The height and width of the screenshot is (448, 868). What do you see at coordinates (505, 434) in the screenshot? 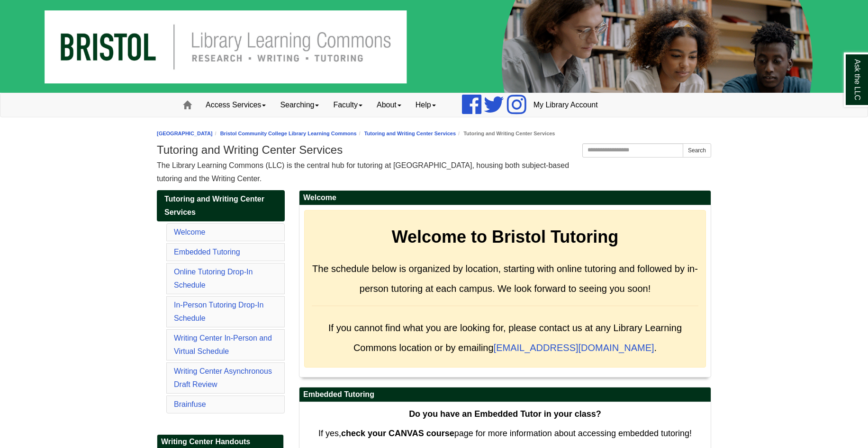
I see `span: If yes, page for more information about accessing embedded tutoring!` at bounding box center [505, 434].